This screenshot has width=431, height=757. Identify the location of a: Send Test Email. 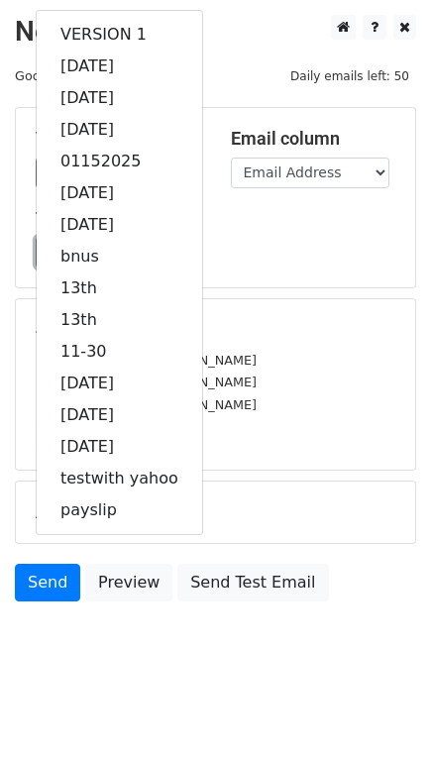
(253, 582).